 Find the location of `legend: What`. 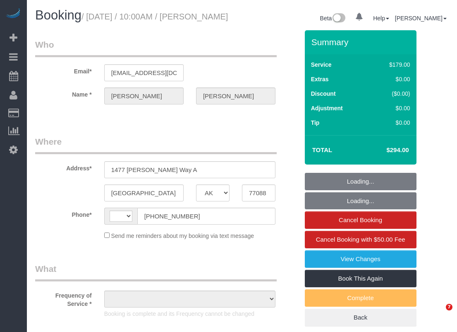

legend: What is located at coordinates (156, 272).